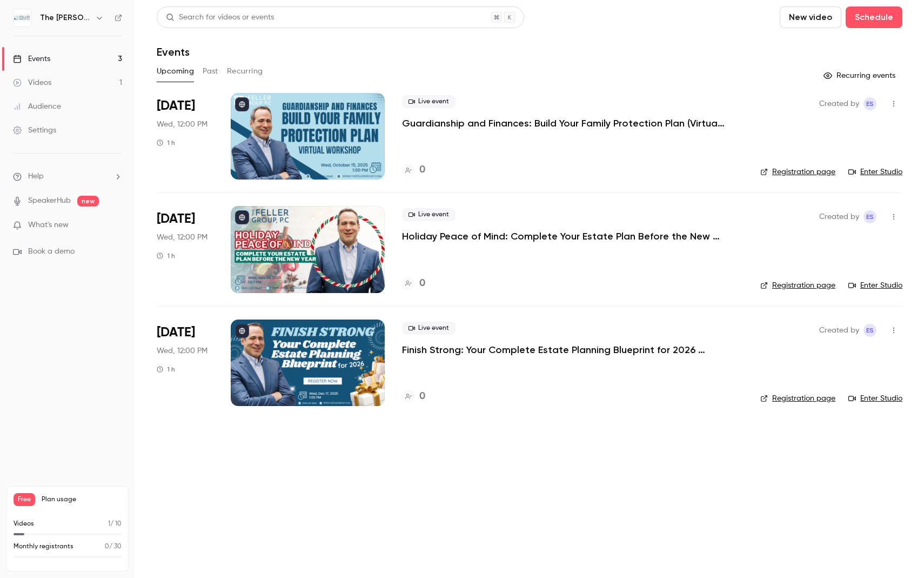  I want to click on div: Oct 15 Wed, 1:00 PM (America/New York), so click(185, 136).